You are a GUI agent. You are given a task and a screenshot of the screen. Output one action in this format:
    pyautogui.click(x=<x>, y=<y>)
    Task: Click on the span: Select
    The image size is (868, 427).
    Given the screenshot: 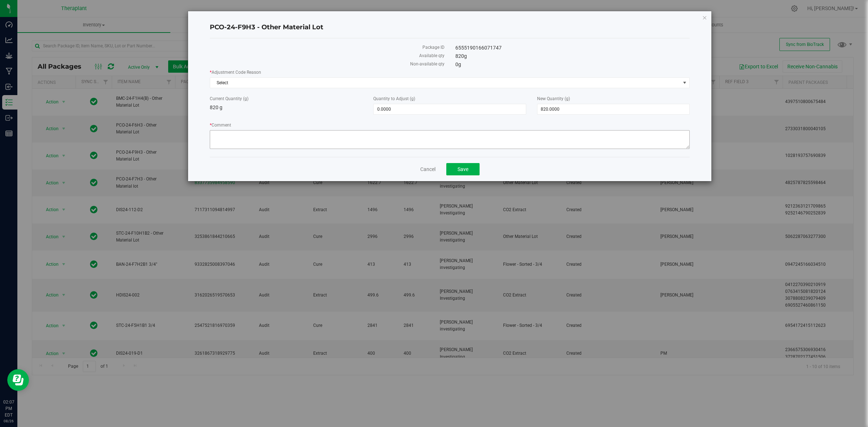 What is the action you would take?
    pyautogui.click(x=445, y=83)
    